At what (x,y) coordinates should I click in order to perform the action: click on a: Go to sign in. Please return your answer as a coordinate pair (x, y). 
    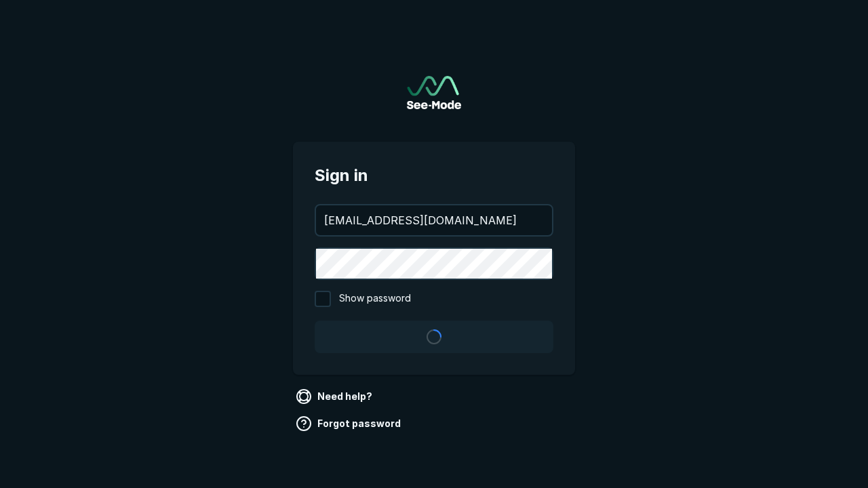
    Looking at the image, I should click on (434, 92).